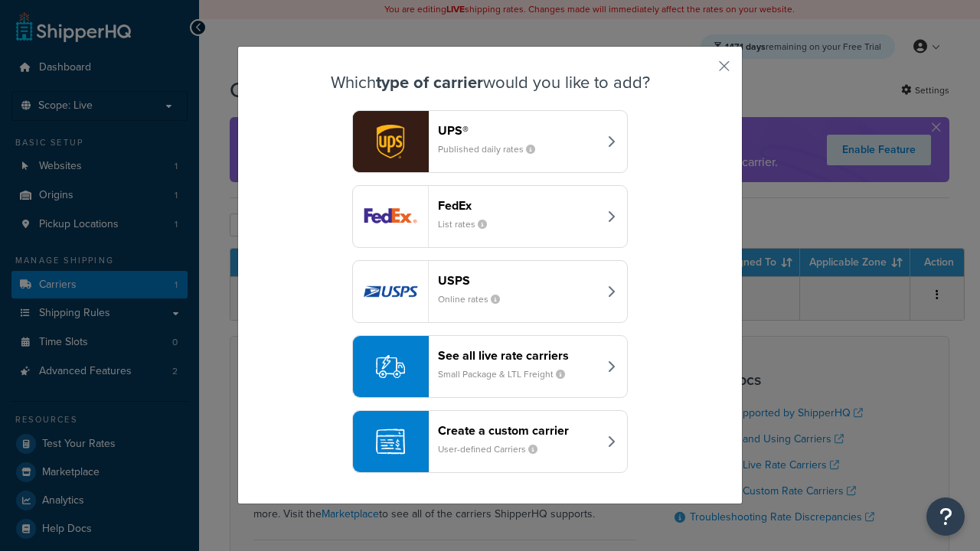 This screenshot has height=551, width=980. Describe the element at coordinates (390, 217) in the screenshot. I see `img: fedEx logo` at that location.